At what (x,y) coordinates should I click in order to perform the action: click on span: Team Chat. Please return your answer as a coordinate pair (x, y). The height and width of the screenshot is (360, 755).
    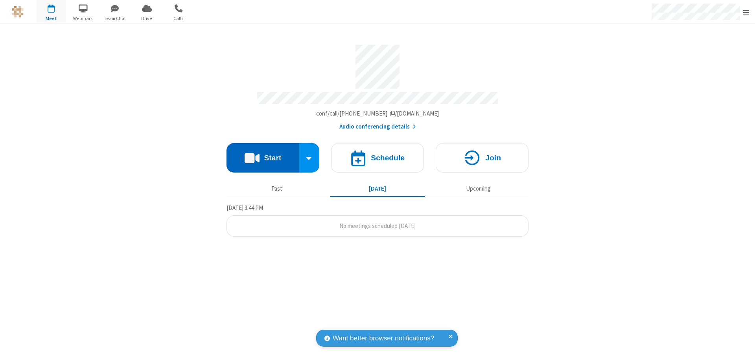
    Looking at the image, I should click on (115, 18).